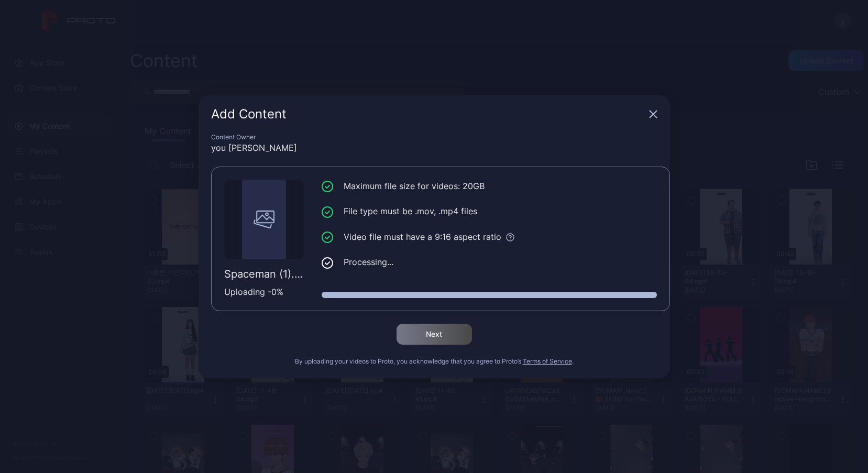 The image size is (868, 473). Describe the element at coordinates (489, 211) in the screenshot. I see `li: File type must be .mov, .mp4 files` at that location.